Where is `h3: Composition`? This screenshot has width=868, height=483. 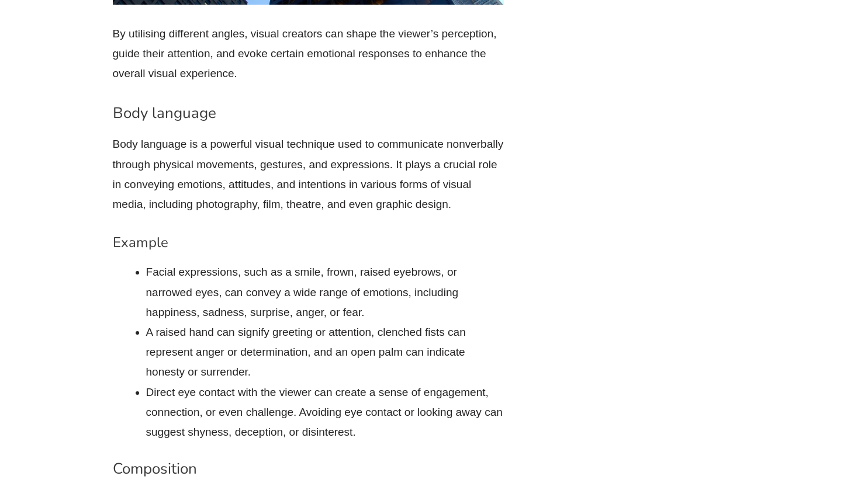 h3: Composition is located at coordinates (308, 469).